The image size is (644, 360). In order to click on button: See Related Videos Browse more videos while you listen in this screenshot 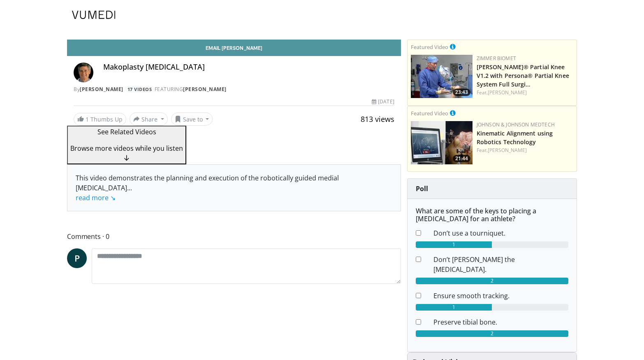, I will do `click(127, 145)`.